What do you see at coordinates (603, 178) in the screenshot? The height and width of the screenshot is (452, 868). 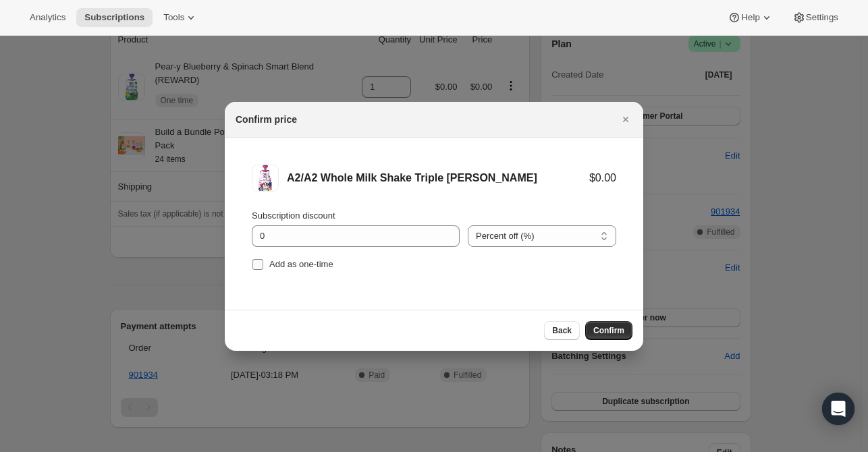 I see `div: $0.00` at bounding box center [603, 178].